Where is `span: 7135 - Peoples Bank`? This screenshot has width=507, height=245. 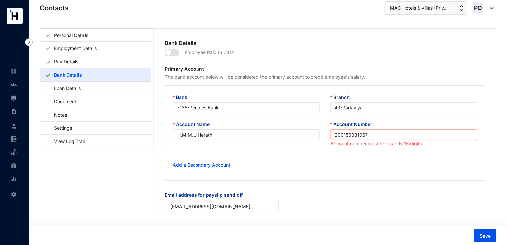 span: 7135 - Peoples Bank is located at coordinates (246, 107).